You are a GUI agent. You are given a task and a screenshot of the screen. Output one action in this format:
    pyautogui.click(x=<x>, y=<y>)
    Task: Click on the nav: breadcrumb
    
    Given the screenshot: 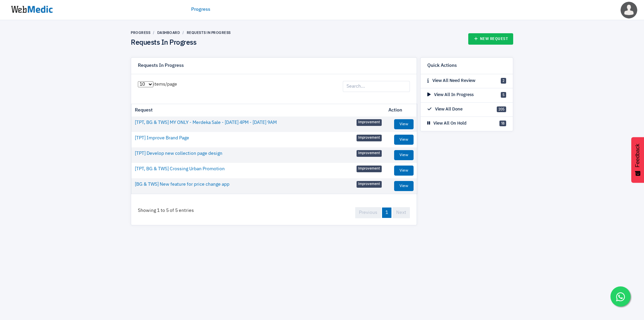 What is the action you would take?
    pyautogui.click(x=181, y=32)
    